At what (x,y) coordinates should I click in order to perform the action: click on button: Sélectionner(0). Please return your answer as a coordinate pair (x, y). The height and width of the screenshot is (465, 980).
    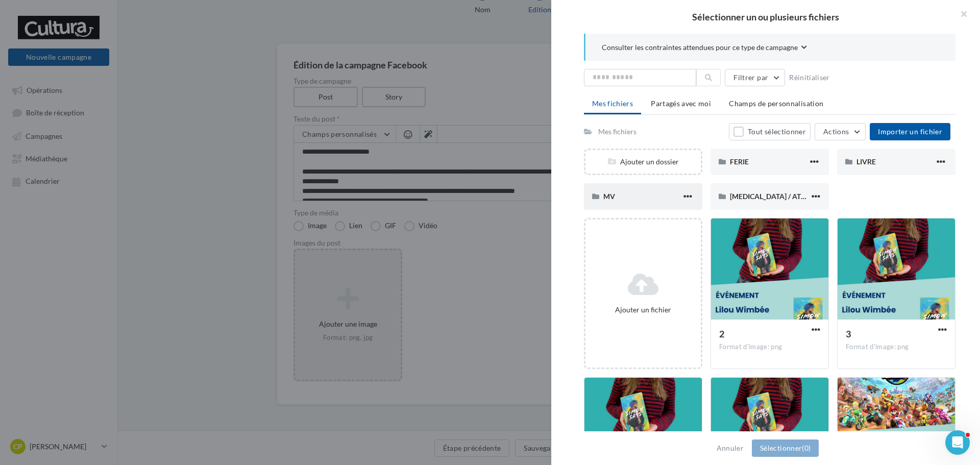
    Looking at the image, I should click on (785, 448).